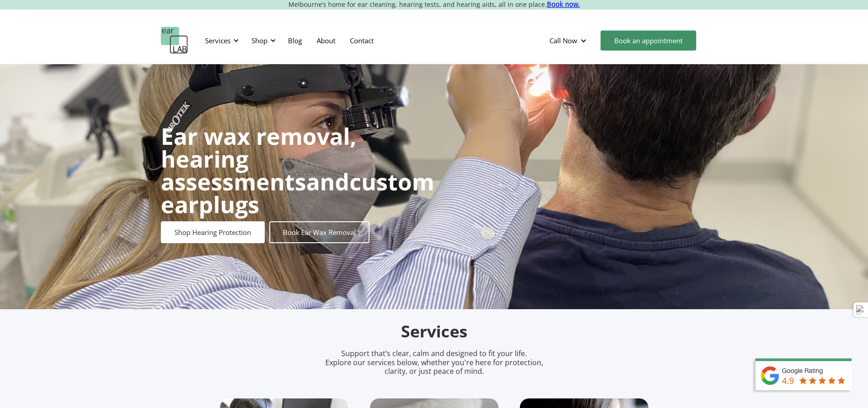 This screenshot has height=408, width=868. What do you see at coordinates (259, 159) in the screenshot?
I see `strong: Ear wax removal, hearing assessments` at bounding box center [259, 159].